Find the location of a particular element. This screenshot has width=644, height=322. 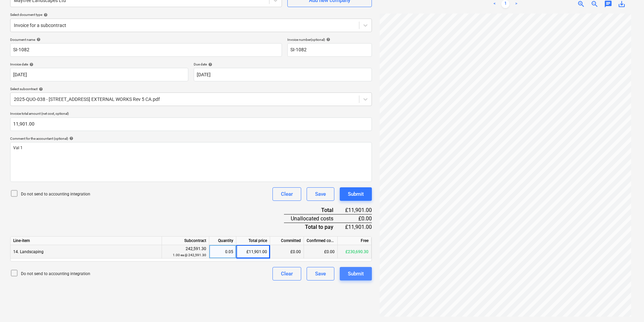

p: Invoice total amount (net cost, optional) is located at coordinates (191, 114).